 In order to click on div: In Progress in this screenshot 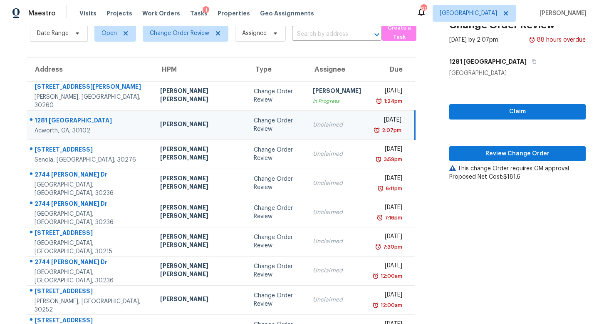, I will do `click(337, 101)`.